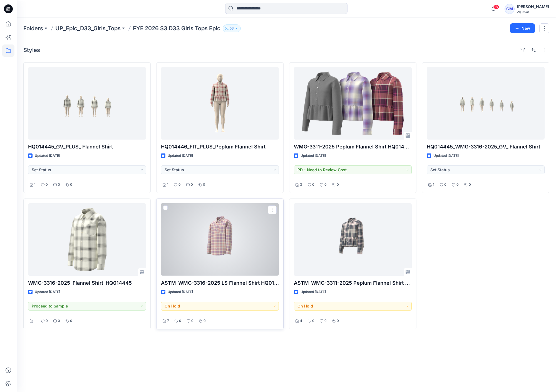  Describe the element at coordinates (353, 283) in the screenshot. I see `p: ASTM_WMG-3311-2025 Peplum Flannel Shirt HQ014446` at that location.